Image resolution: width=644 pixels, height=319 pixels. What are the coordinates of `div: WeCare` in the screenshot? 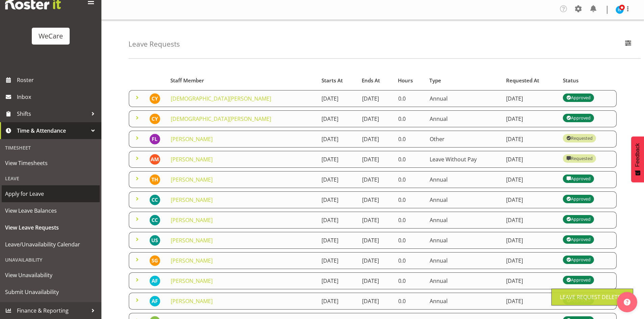 It's located at (51, 36).